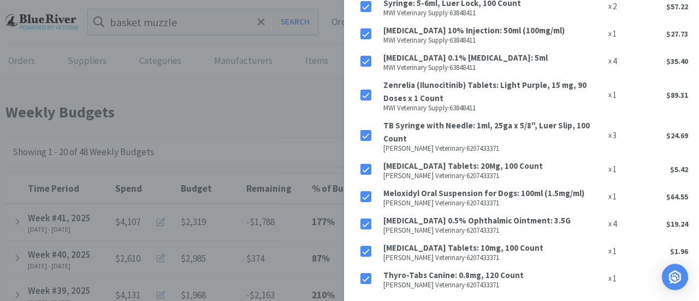 This screenshot has width=699, height=301. Describe the element at coordinates (485, 91) in the screenshot. I see `strong: Zenrelia (Ilunocitinib) Tablets: Light Purple, 15 mg, 90 Doses x 1 Count` at that location.